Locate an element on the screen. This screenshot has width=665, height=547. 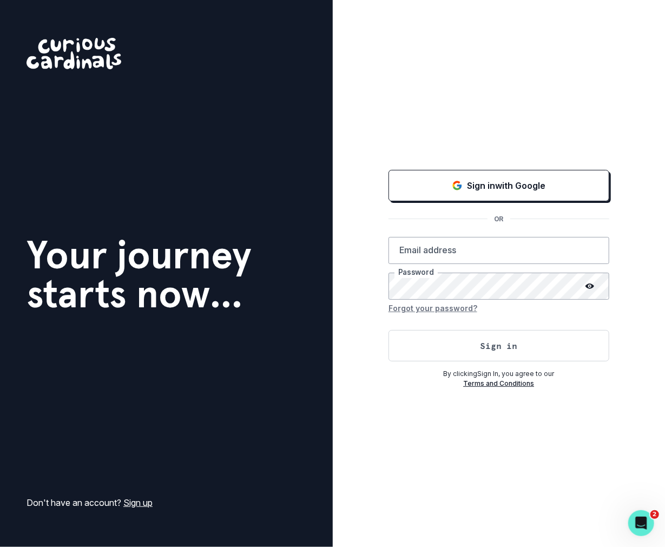
p: Don't have an account? is located at coordinates (89, 503).